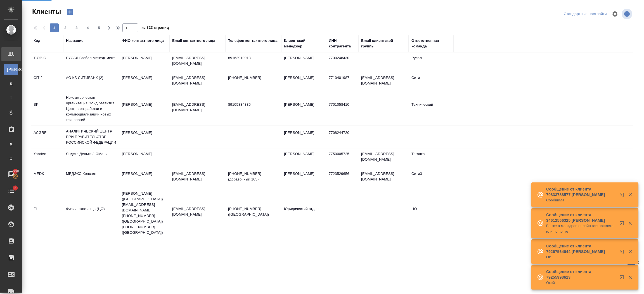  I want to click on span: Ф, so click(11, 159).